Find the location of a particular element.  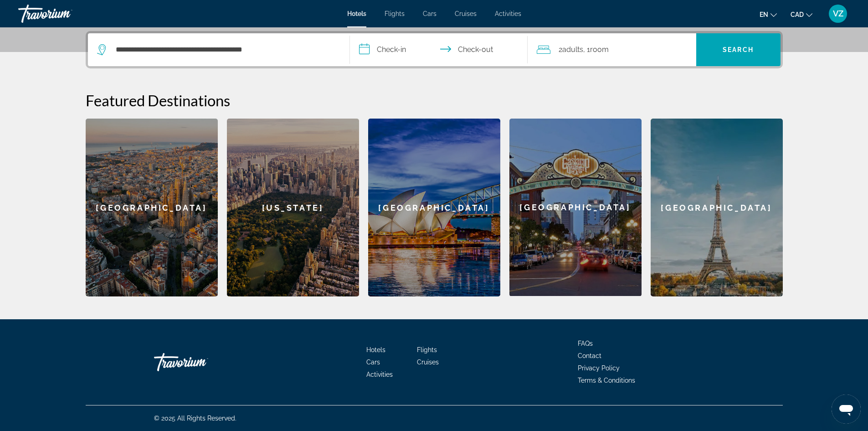

button: User Menu is located at coordinates (838, 14).